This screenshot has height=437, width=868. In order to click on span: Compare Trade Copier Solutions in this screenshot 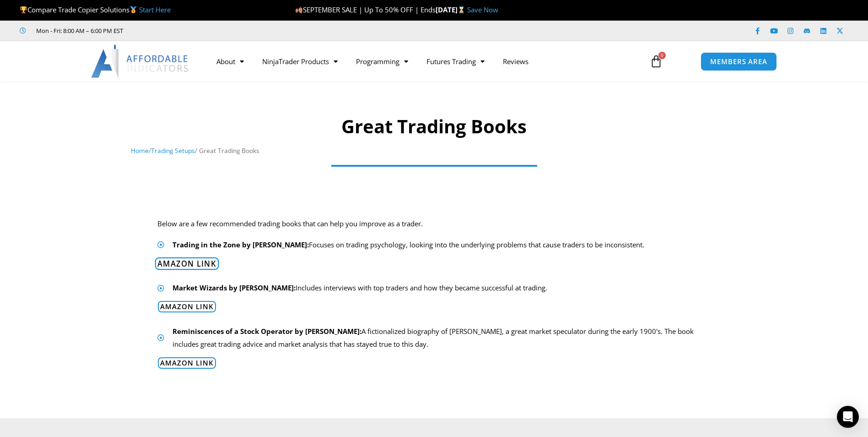, I will do `click(95, 10)`.